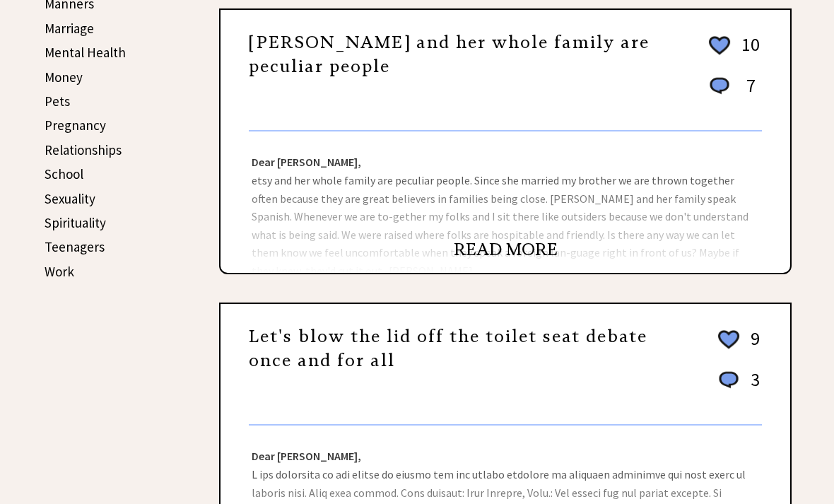  I want to click on td: 9, so click(752, 346).